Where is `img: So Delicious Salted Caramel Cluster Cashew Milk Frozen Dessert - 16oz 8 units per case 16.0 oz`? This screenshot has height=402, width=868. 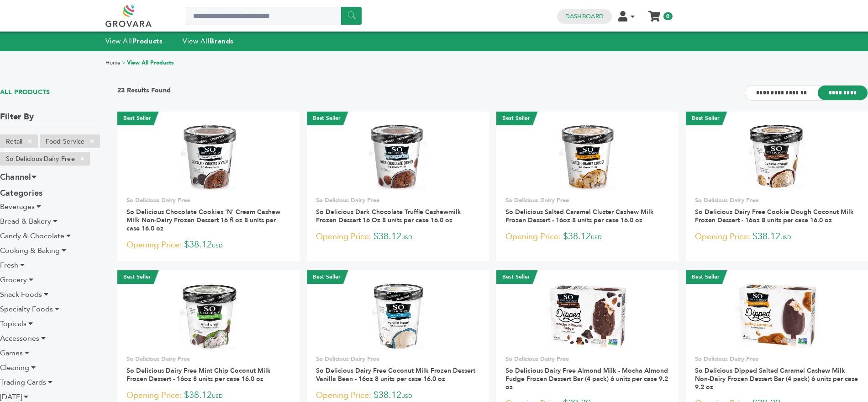
img: So Delicious Salted Caramel Cluster Cashew Milk Frozen Dessert - 16oz 8 units per case 16.0 oz is located at coordinates (588, 157).